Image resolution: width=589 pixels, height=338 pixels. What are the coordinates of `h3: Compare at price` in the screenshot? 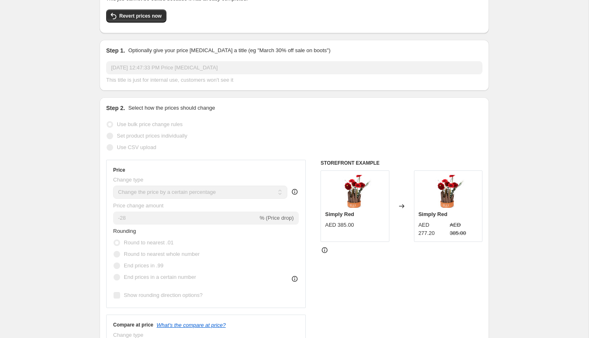 It's located at (133, 324).